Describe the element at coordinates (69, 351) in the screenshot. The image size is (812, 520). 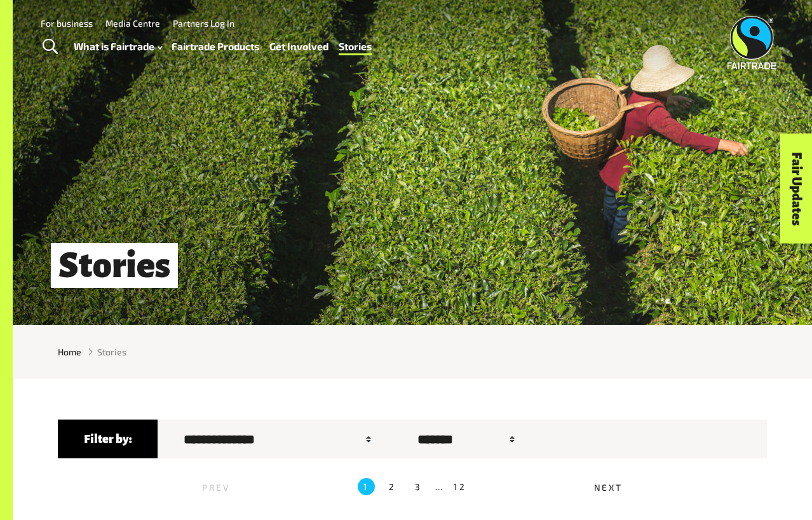
I see `a: Home` at that location.